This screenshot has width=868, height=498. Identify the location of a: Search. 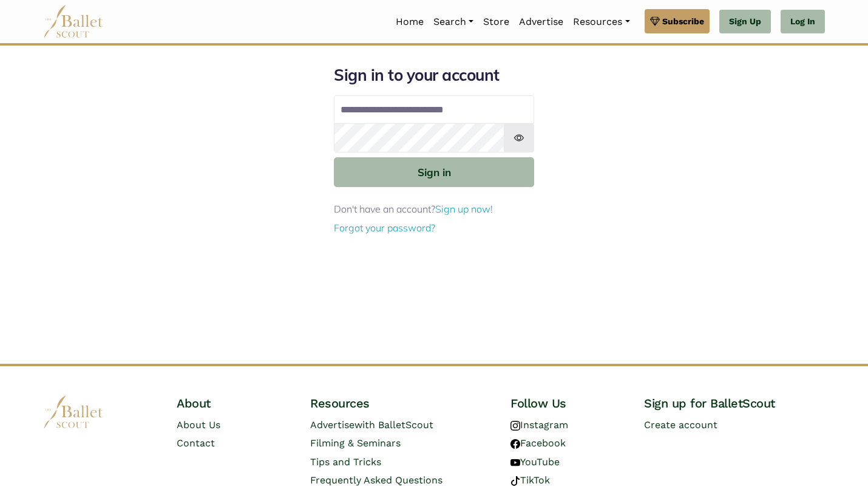
(454, 22).